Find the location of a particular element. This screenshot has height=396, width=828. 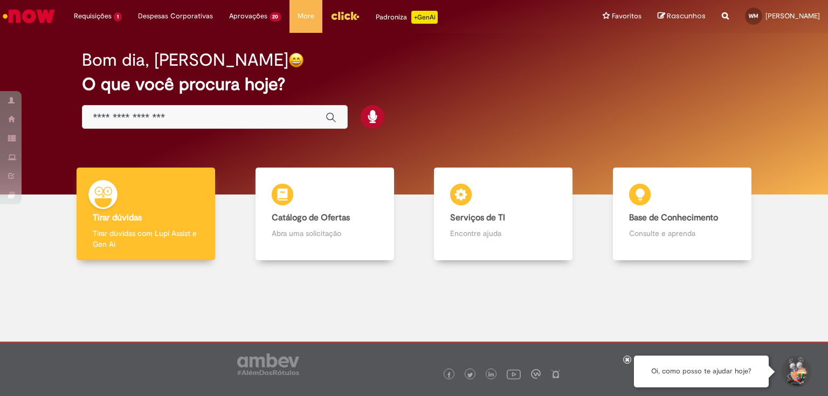

b: Catálogo de Ofertas is located at coordinates (310, 218).